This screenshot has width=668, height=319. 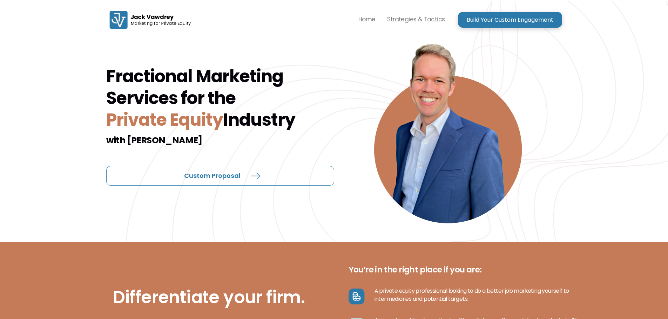 What do you see at coordinates (212, 176) in the screenshot?
I see `p: Custom Proposal` at bounding box center [212, 176].